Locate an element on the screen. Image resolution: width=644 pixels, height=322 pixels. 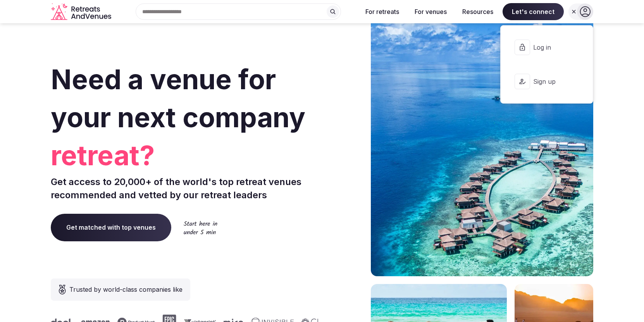
span: Let's connect is located at coordinates (533, 11).